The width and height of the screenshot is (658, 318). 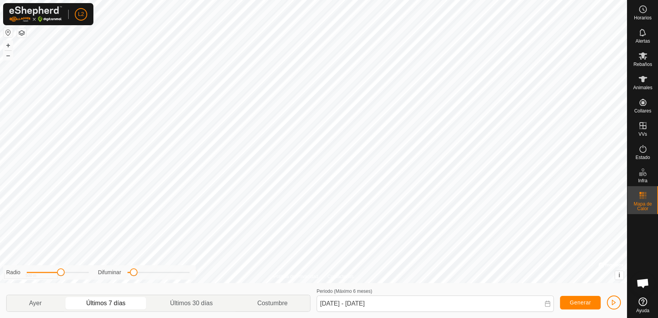 What do you see at coordinates (36, 14) in the screenshot?
I see `img: Logo Gallagher` at bounding box center [36, 14].